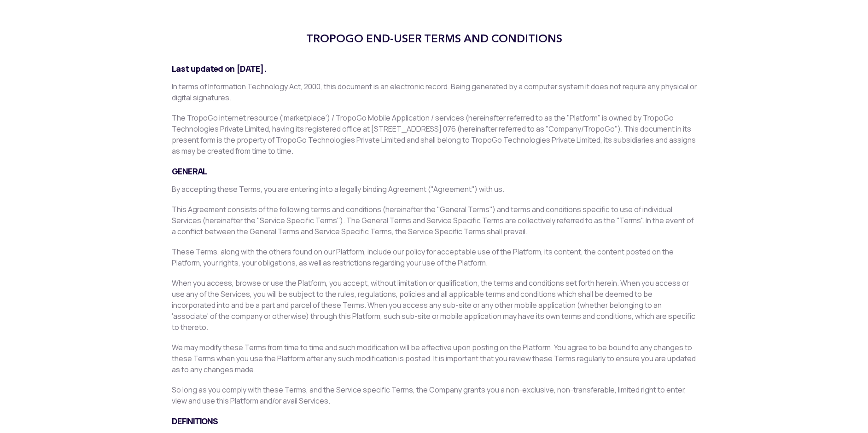  I want to click on h2: GENERAL, so click(434, 171).